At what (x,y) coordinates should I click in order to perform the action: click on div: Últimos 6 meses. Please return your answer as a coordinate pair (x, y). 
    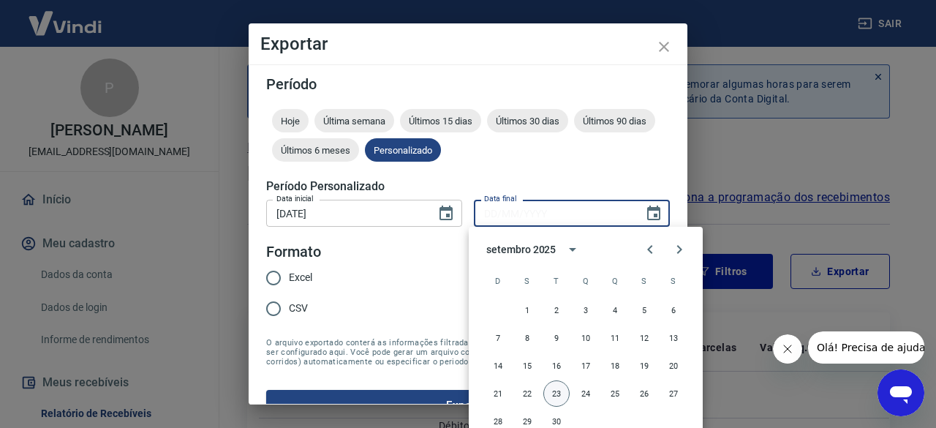
    Looking at the image, I should click on (315, 150).